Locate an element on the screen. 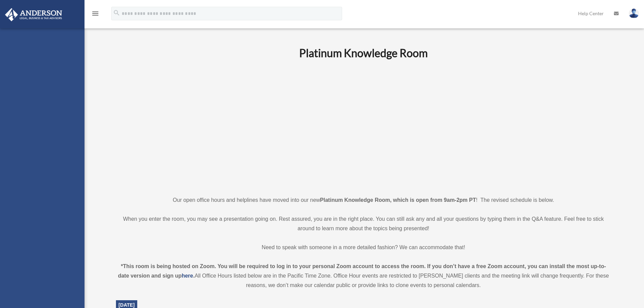 Image resolution: width=644 pixels, height=308 pixels. b: Platinum Knowledge Room is located at coordinates (363, 53).